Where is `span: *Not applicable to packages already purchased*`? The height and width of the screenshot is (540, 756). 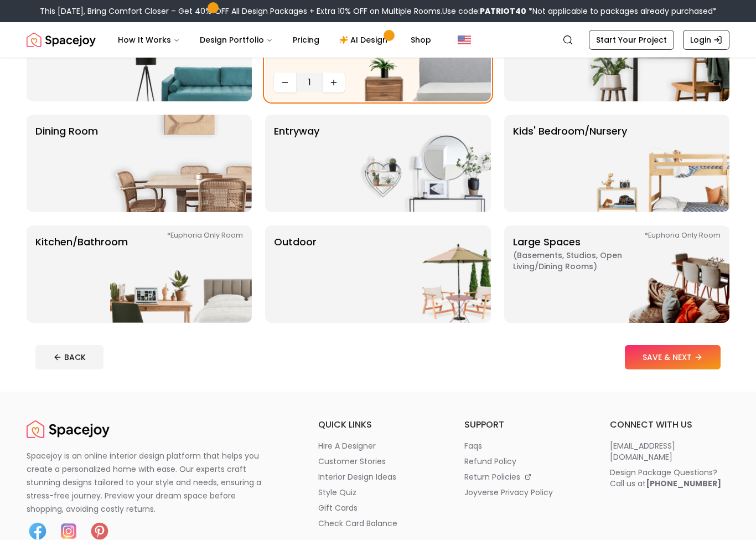
span: *Not applicable to packages already purchased* is located at coordinates (621, 11).